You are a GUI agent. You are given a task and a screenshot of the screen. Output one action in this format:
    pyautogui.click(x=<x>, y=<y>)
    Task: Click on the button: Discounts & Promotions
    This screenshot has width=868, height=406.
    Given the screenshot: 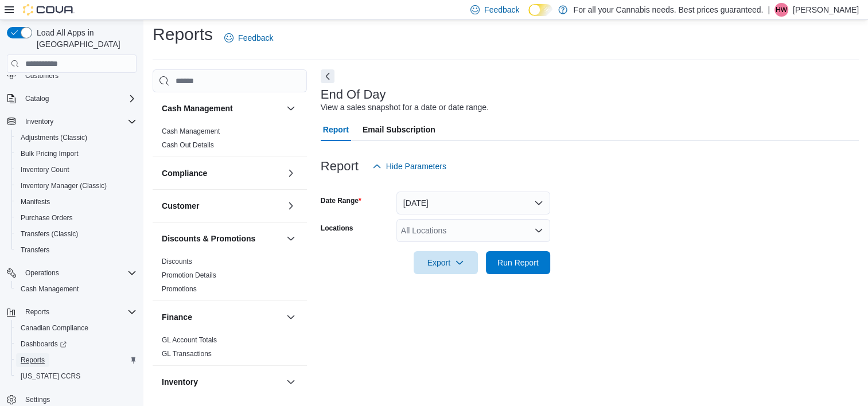 What is the action you would take?
    pyautogui.click(x=291, y=239)
    